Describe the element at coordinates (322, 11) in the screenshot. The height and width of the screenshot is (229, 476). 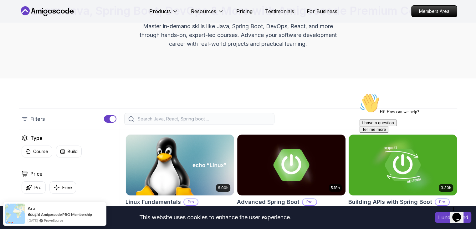
I see `p: For Business` at that location.